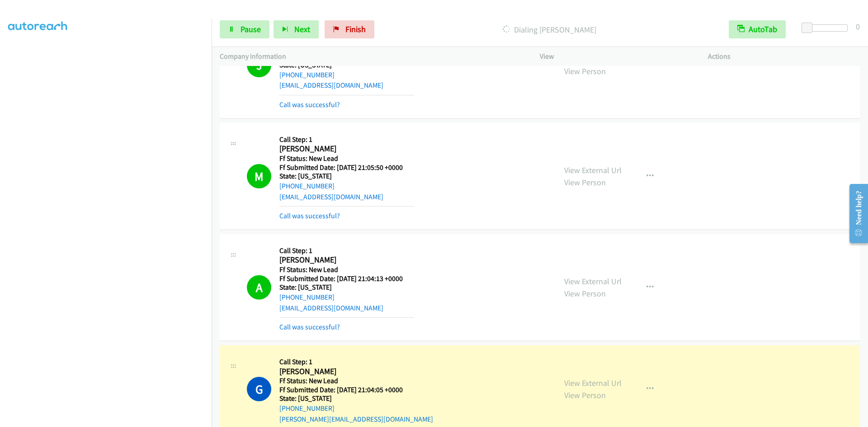 The image size is (868, 427). What do you see at coordinates (259, 288) in the screenshot?
I see `h1: A` at bounding box center [259, 288].